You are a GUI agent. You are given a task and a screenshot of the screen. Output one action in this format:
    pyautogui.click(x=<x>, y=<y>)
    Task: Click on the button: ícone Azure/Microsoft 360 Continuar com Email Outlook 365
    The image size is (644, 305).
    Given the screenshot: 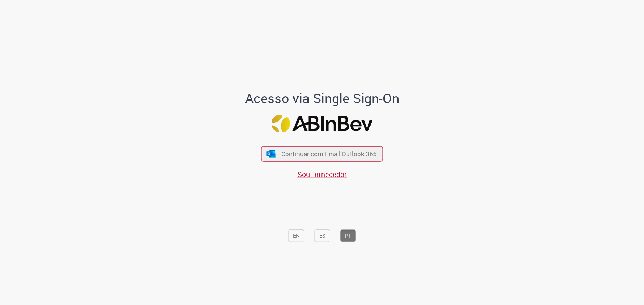 What is the action you would take?
    pyautogui.click(x=322, y=154)
    